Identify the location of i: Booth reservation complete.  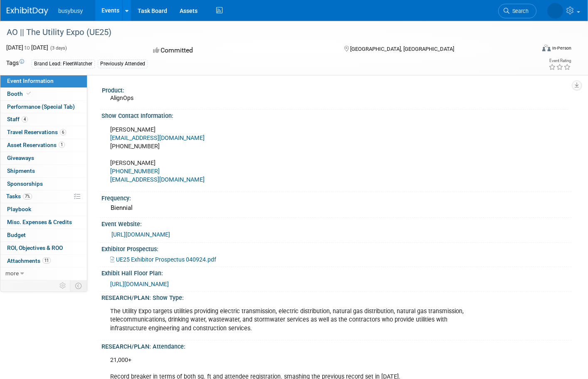
(29, 93).